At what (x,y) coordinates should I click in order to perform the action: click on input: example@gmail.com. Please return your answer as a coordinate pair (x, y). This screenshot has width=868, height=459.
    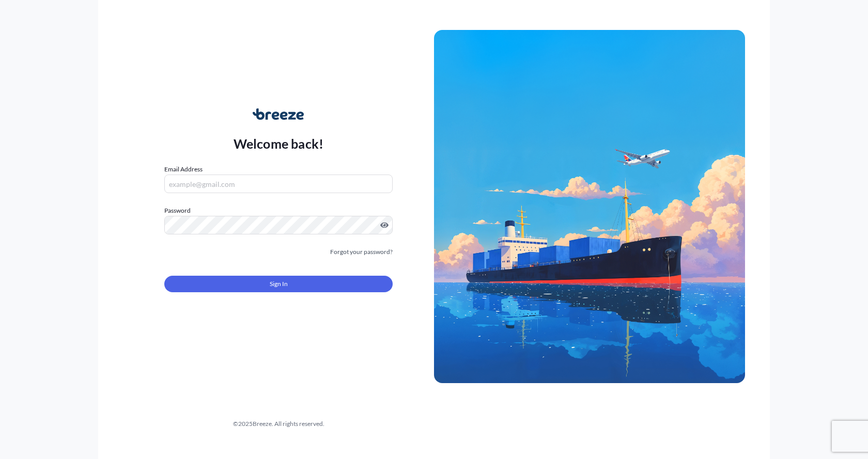
    Looking at the image, I should click on (279, 184).